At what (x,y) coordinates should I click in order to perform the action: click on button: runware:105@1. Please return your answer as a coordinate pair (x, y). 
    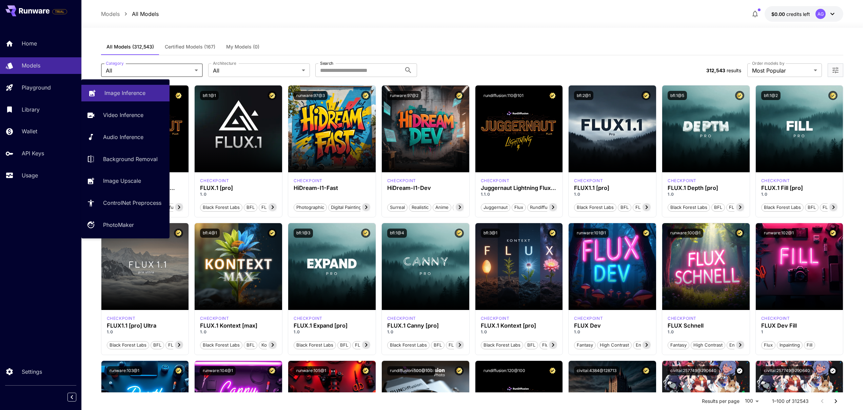
    Looking at the image, I should click on (311, 371).